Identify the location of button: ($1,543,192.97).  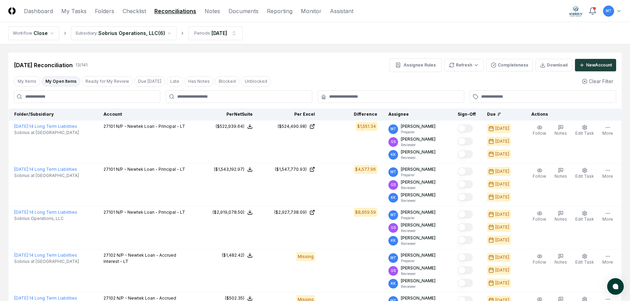
(233, 169).